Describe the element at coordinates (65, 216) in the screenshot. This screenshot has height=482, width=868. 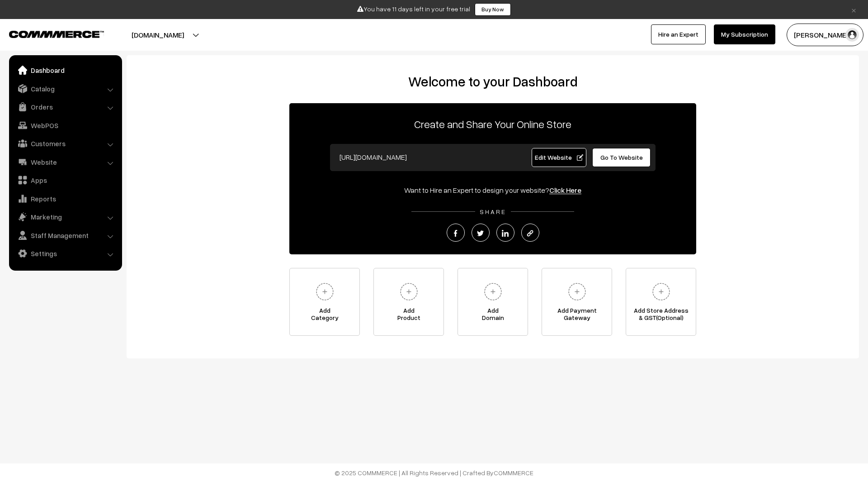
I see `a: Marketing` at that location.